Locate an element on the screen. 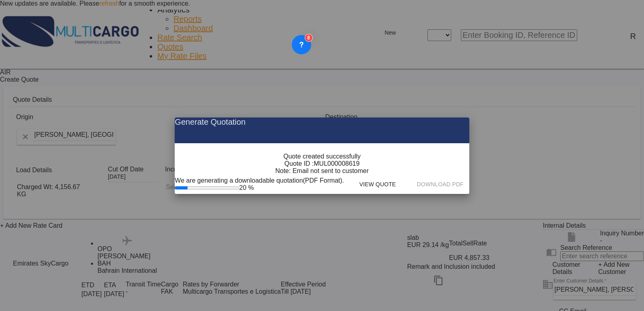 The width and height of the screenshot is (644, 311). md-dialog: Generate Quotation Quote ... is located at coordinates (322, 156).